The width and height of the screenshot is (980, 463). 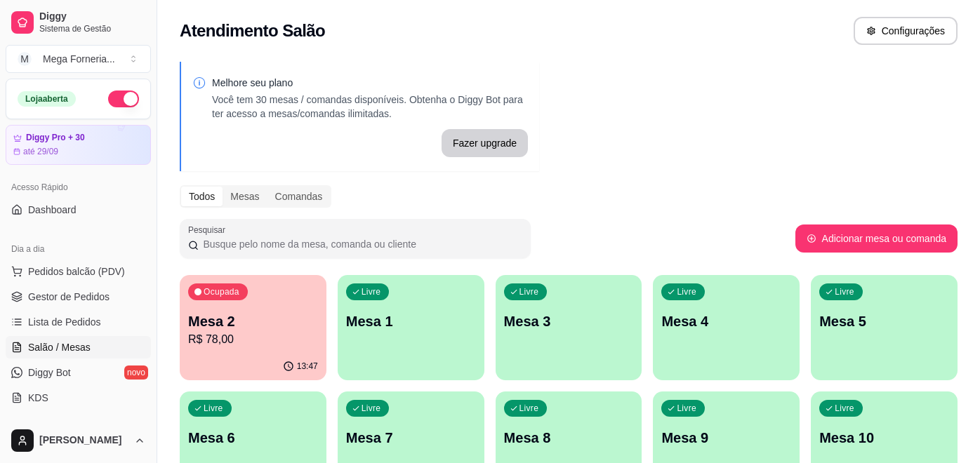 What do you see at coordinates (78, 22) in the screenshot?
I see `a: DiggySistema de Gestão` at bounding box center [78, 22].